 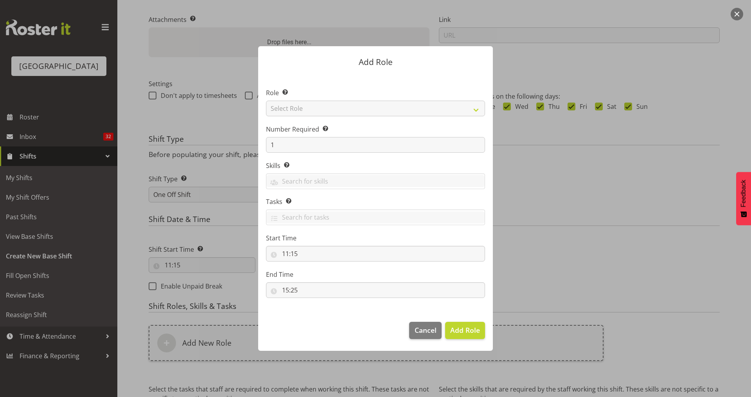 I want to click on button: Cancel, so click(x=425, y=330).